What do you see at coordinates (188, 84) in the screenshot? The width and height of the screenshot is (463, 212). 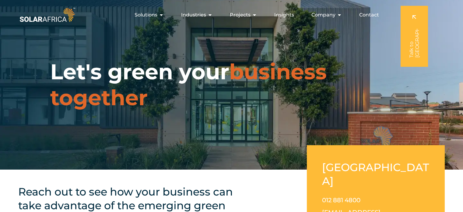 I see `span: business together` at bounding box center [188, 84].